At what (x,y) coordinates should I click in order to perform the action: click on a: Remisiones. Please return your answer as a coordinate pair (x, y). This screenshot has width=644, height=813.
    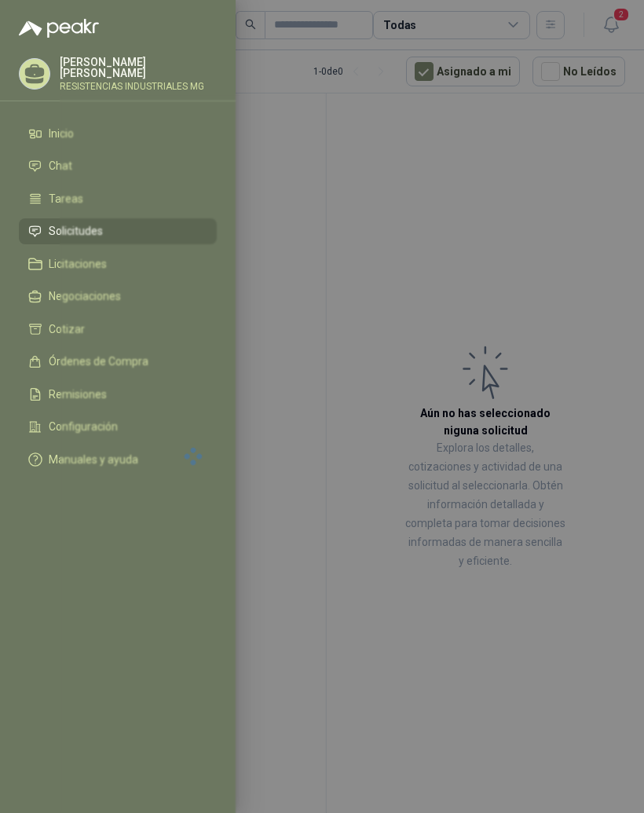
    Looking at the image, I should click on (118, 394).